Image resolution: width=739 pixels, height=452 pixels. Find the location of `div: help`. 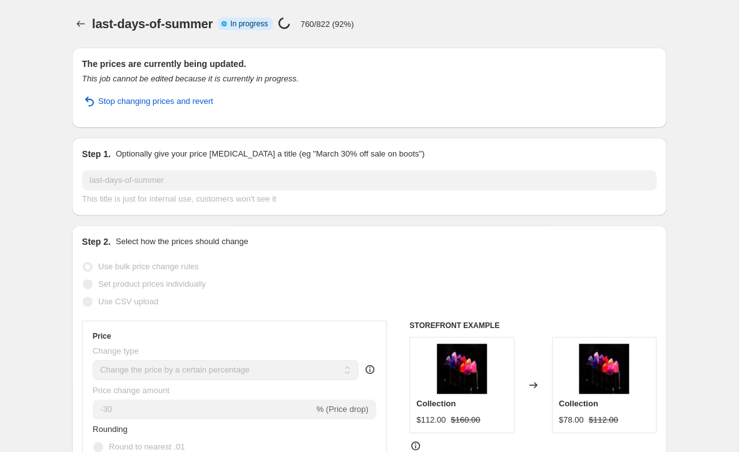

div: help is located at coordinates (370, 369).